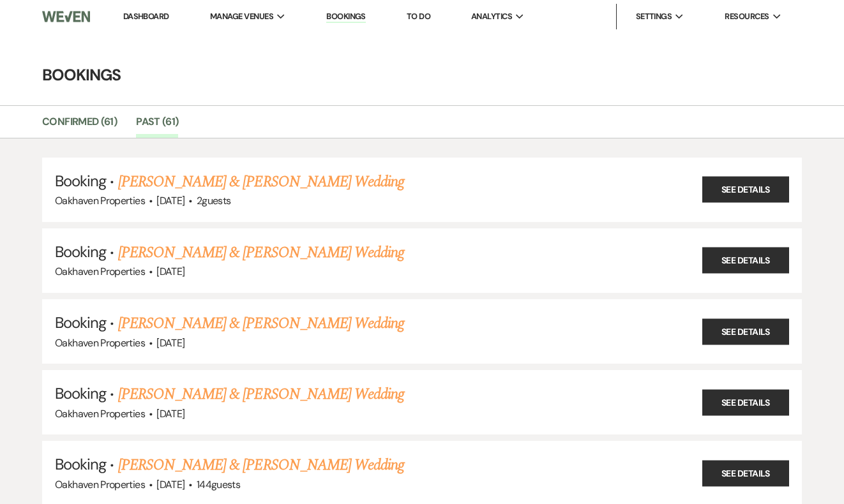 This screenshot has height=504, width=844. Describe the element at coordinates (346, 16) in the screenshot. I see `a: Bookings` at that location.